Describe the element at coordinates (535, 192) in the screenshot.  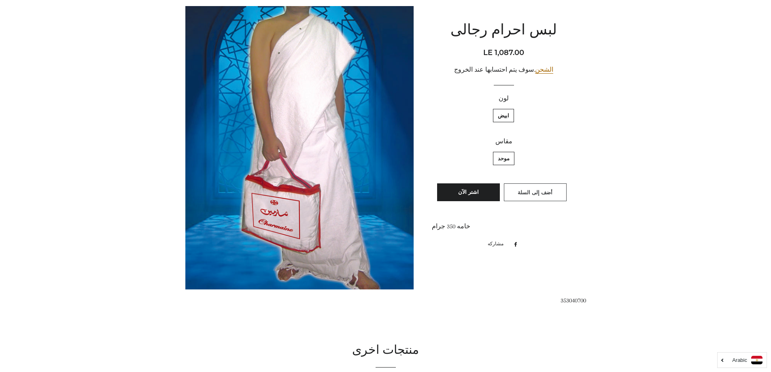
I see `button: أضف إلى السلة` at that location.